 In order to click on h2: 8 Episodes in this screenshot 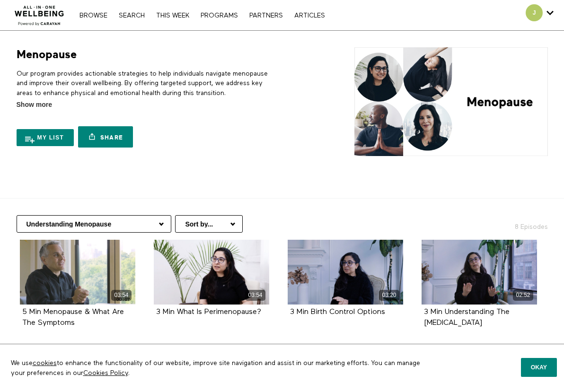, I will do `click(505, 223)`.